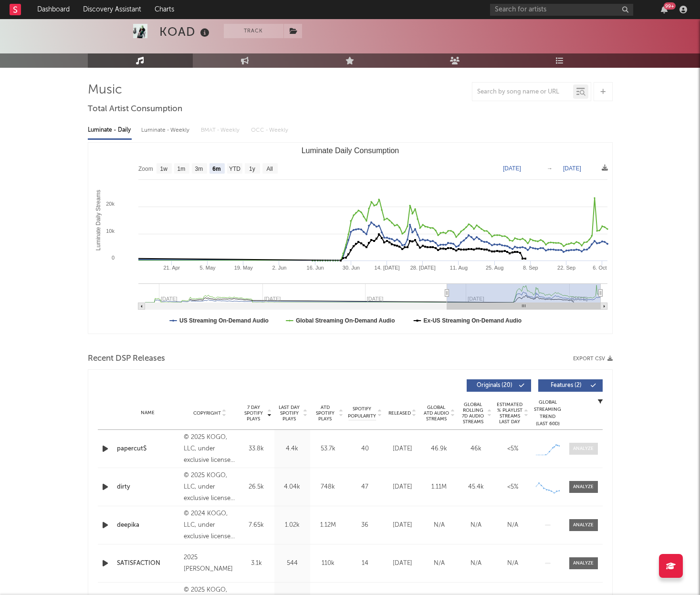 The image size is (700, 595). Describe the element at coordinates (669, 6) in the screenshot. I see `div: 99 +` at that location.